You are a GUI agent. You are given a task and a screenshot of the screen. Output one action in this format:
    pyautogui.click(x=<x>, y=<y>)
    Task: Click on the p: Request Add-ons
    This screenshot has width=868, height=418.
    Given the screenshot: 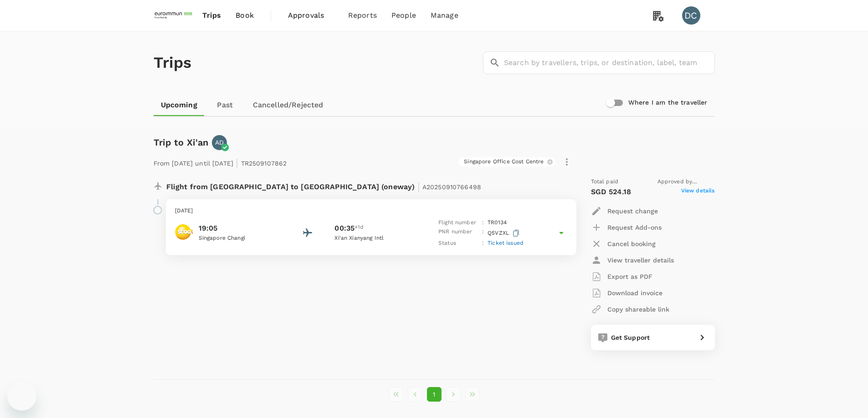 What is the action you would take?
    pyautogui.click(x=635, y=227)
    